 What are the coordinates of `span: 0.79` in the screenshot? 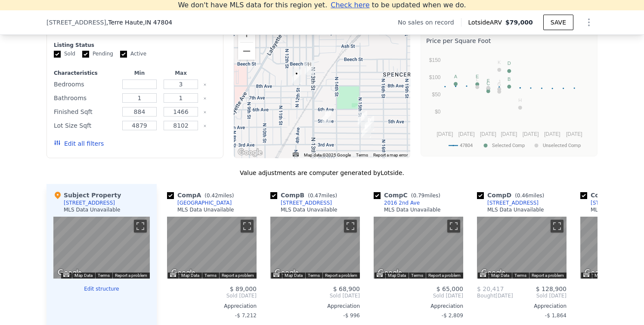 It's located at (418, 196).